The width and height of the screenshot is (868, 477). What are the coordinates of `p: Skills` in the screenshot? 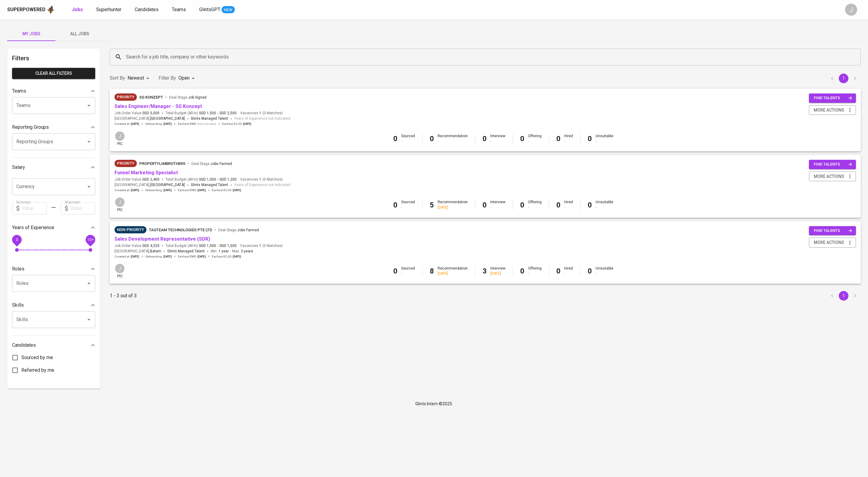 It's located at (18, 305).